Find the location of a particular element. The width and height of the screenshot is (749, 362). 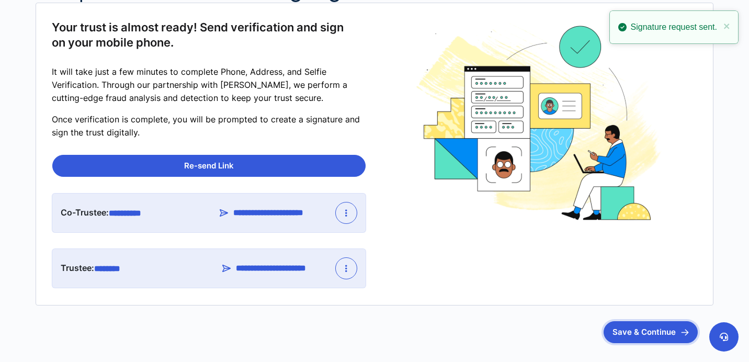

button: Re-send Link is located at coordinates (209, 166).